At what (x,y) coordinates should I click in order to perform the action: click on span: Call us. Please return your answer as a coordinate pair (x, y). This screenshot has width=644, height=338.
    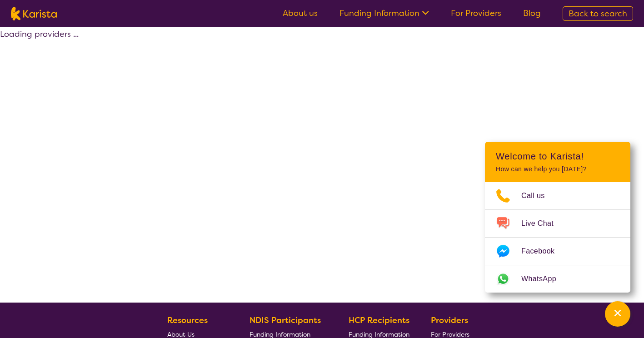
    Looking at the image, I should click on (538, 196).